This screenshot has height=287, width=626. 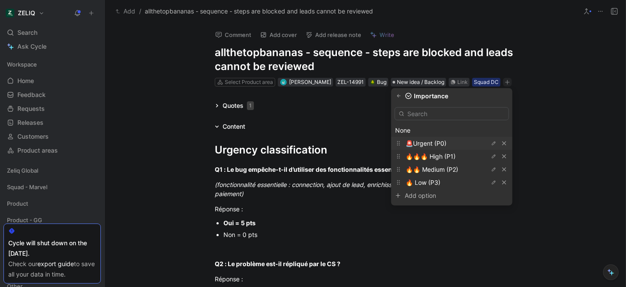 What do you see at coordinates (426, 143) in the screenshot?
I see `span: 🚨Urgent (P0)` at bounding box center [426, 143].